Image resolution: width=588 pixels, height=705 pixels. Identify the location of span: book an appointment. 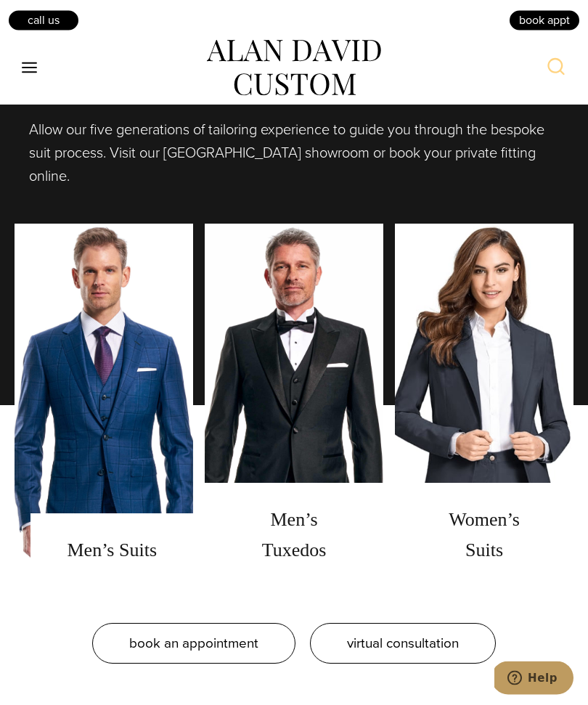
(194, 643).